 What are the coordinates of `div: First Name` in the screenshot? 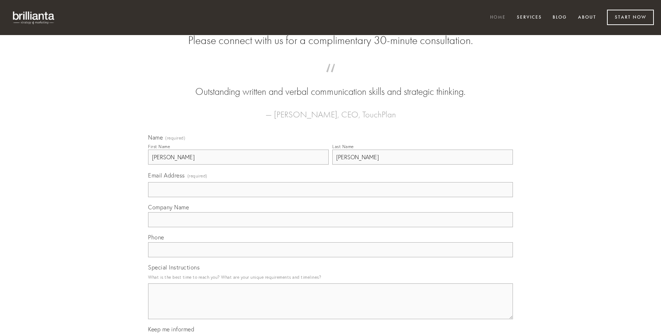 It's located at (159, 146).